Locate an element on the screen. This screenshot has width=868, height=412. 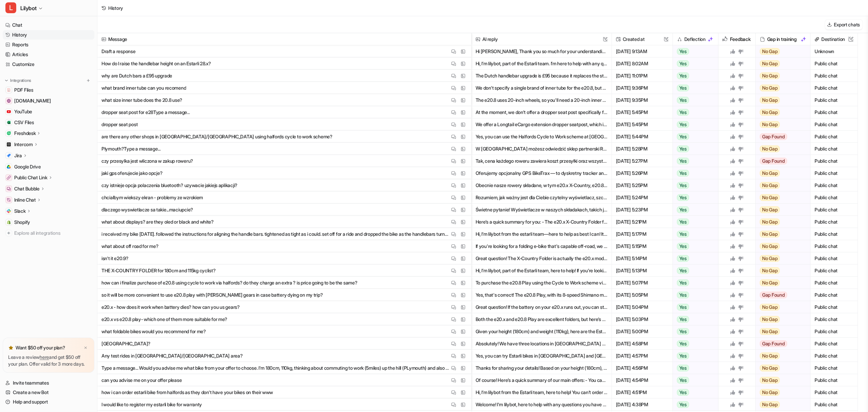
button: Great question! The X-Country Folder is actually the e20.x model. There isn't an e20.9 folder in ... is located at coordinates (541, 259).